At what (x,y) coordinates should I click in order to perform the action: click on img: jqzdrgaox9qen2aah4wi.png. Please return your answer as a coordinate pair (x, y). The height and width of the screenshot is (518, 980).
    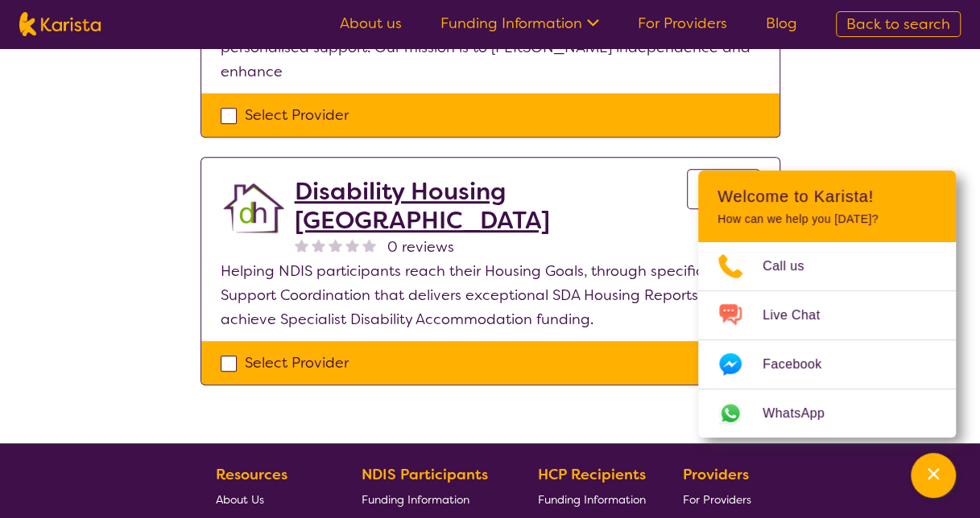
    Looking at the image, I should click on (253, 210).